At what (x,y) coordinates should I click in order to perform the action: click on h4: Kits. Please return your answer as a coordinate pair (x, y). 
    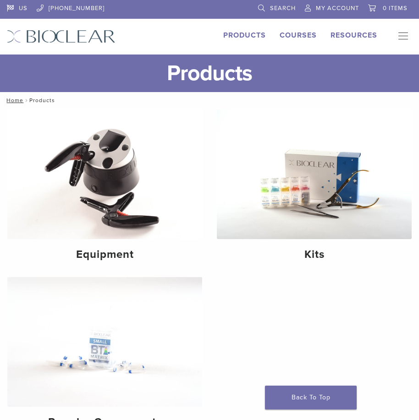
    Looking at the image, I should click on (314, 255).